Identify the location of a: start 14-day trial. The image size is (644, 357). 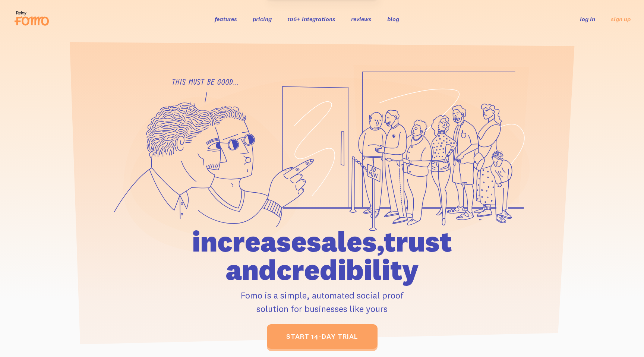
(322, 336).